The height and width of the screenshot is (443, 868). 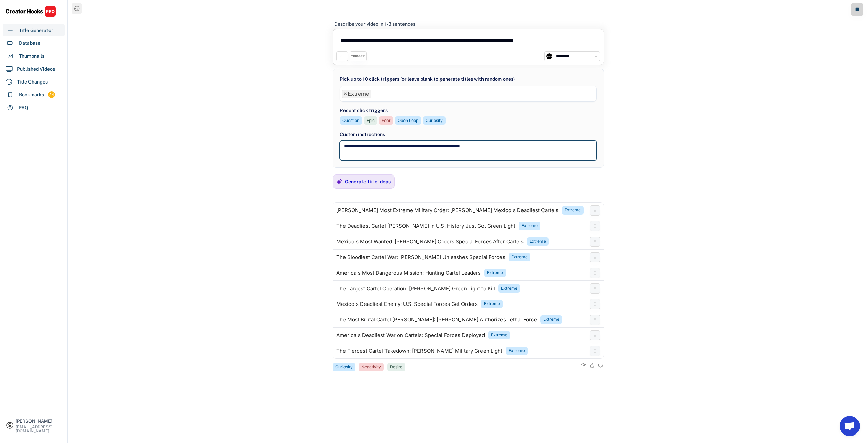 What do you see at coordinates (549, 57) in the screenshot?
I see `img: channels4_profile.jpg` at bounding box center [549, 57].